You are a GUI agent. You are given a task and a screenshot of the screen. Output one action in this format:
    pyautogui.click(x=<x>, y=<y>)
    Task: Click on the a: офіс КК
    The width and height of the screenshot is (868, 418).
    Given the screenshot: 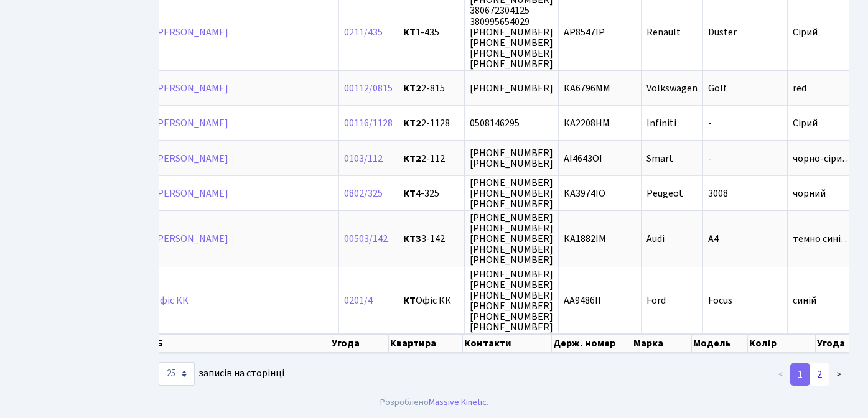 What is the action you would take?
    pyautogui.click(x=171, y=300)
    